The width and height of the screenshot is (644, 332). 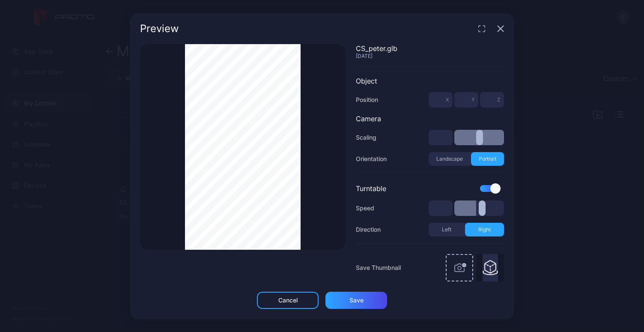 What do you see at coordinates (450, 159) in the screenshot?
I see `button: Landscape` at bounding box center [450, 159].